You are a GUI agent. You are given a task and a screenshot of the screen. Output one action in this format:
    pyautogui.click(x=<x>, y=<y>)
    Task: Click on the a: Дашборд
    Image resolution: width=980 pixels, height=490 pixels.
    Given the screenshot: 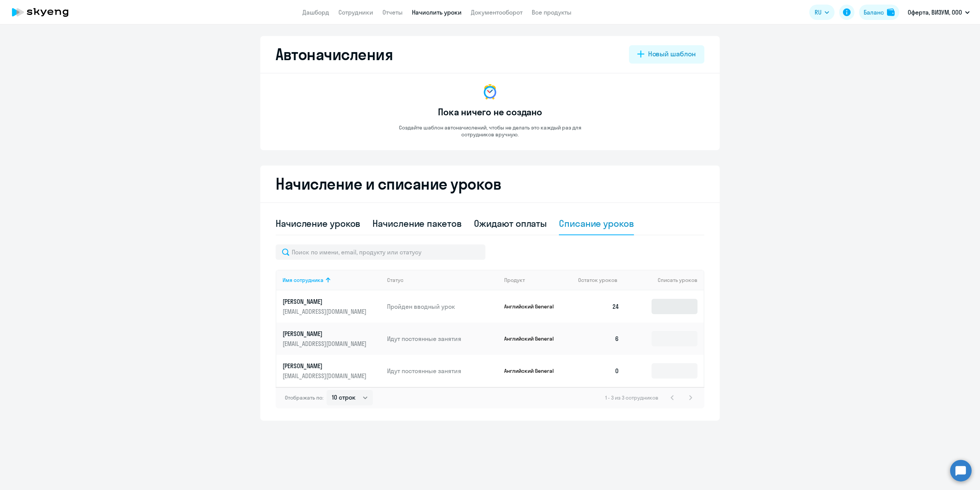 What is the action you would take?
    pyautogui.click(x=316, y=13)
    